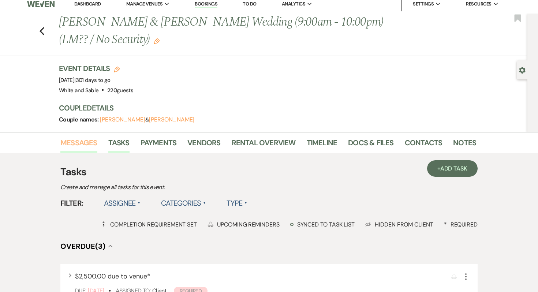 The height and width of the screenshot is (292, 538). Describe the element at coordinates (453, 169) in the screenshot. I see `a: +Add Task` at that location.